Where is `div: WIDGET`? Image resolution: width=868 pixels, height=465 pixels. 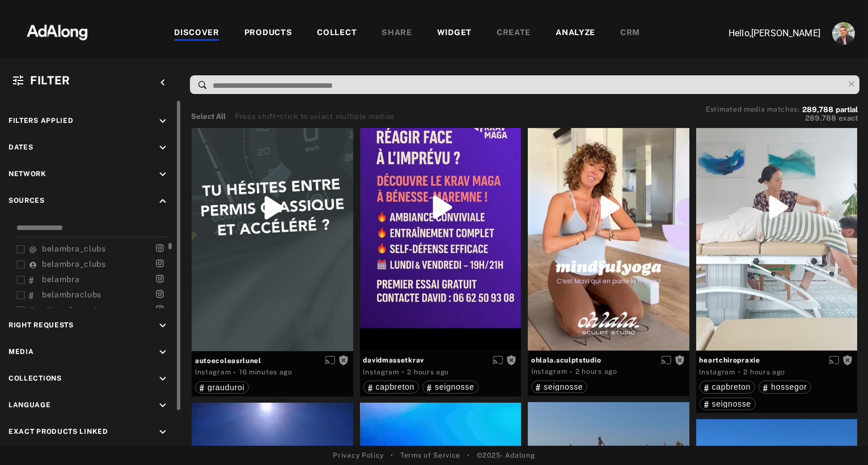
div: WIDGET is located at coordinates (454, 34).